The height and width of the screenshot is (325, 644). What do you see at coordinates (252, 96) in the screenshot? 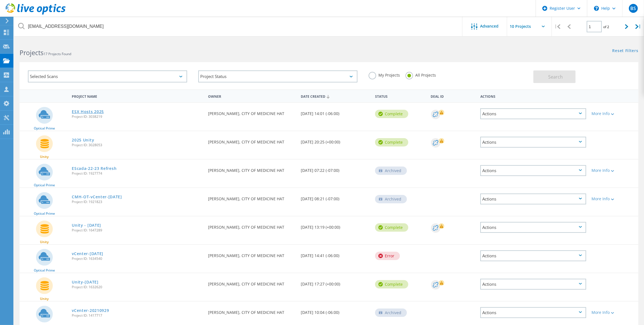
I see `div: Owner` at bounding box center [252, 96].